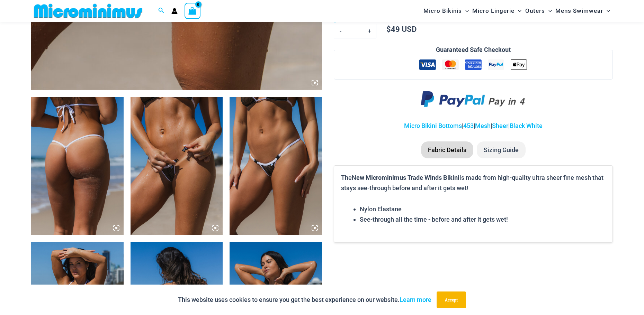 The width and height of the screenshot is (644, 315). I want to click on bdi: 49 USD, so click(401, 29).